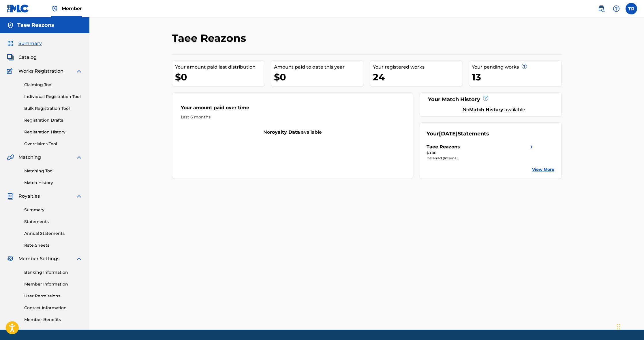 The height and width of the screenshot is (340, 644). I want to click on a: User Permissions, so click(53, 296).